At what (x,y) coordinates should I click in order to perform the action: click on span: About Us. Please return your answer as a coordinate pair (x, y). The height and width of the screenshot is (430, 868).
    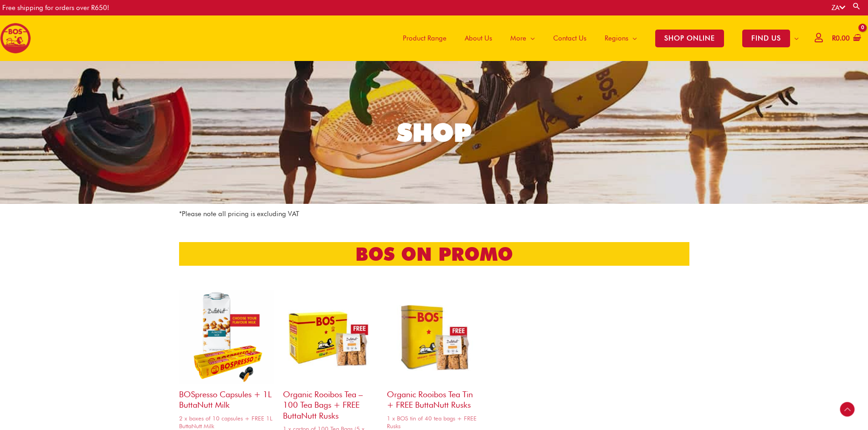
    Looking at the image, I should click on (478, 38).